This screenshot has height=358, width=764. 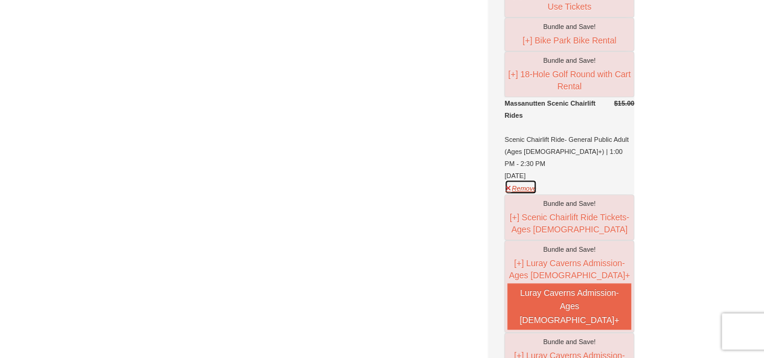 I want to click on button: [+] 18-Hole Golf Round with Cart Rental, so click(x=569, y=80).